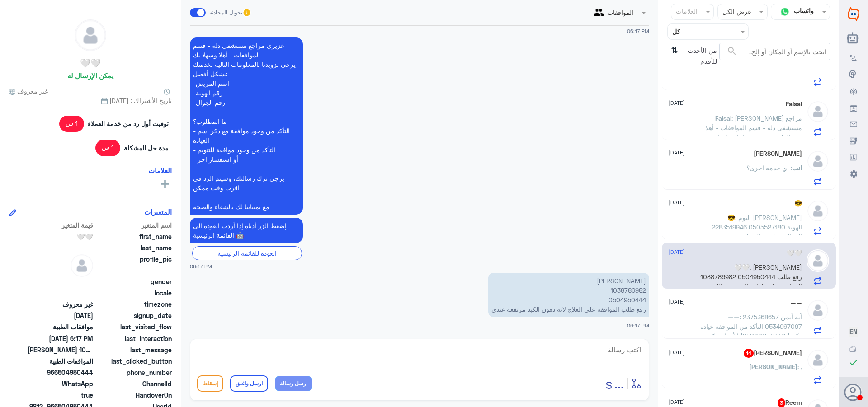  What do you see at coordinates (160, 170) in the screenshot?
I see `h6: العلامات` at bounding box center [160, 170].